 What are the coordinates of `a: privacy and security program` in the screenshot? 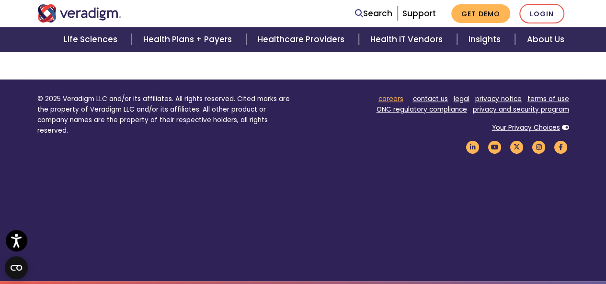 It's located at (521, 109).